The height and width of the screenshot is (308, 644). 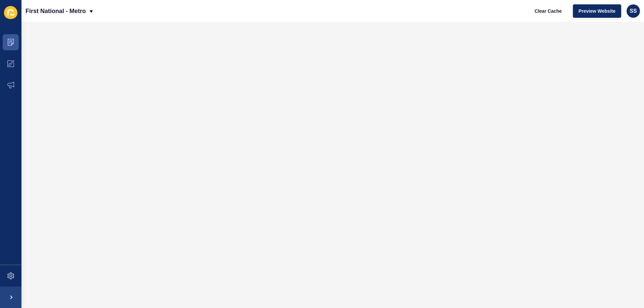 I want to click on button: Clear Cache, so click(x=548, y=11).